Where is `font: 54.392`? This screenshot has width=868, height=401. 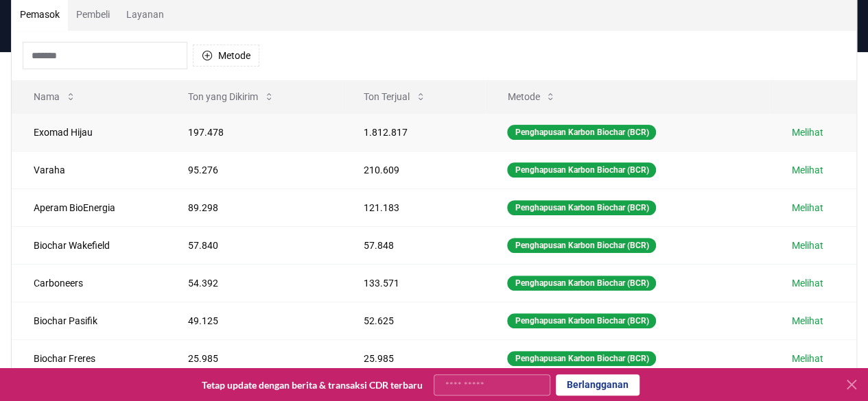 font: 54.392 is located at coordinates (203, 283).